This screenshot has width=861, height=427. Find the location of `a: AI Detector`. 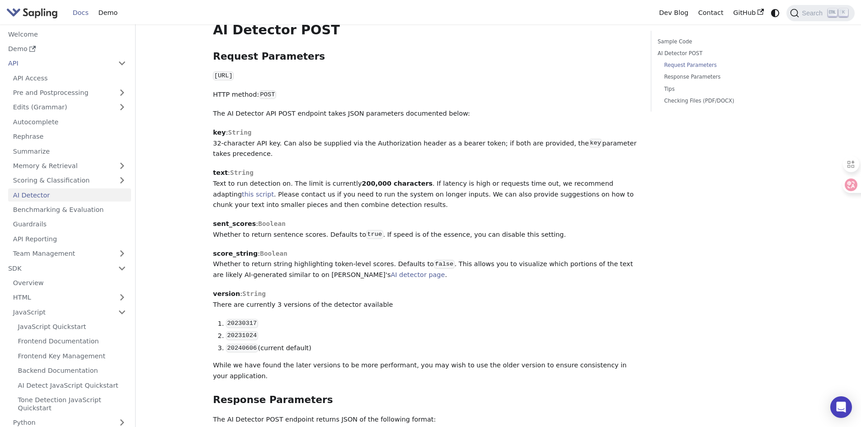

a: AI Detector is located at coordinates (70, 195).